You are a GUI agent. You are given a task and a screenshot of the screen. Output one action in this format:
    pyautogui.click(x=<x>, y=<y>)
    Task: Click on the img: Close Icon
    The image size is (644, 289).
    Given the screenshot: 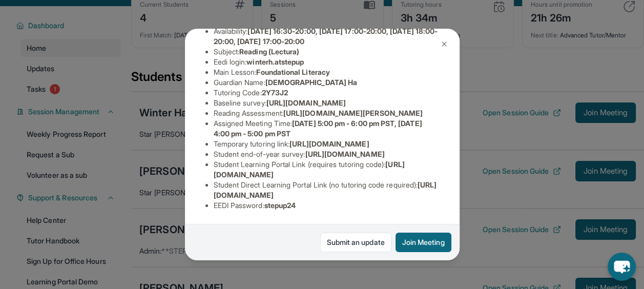 What is the action you would take?
    pyautogui.click(x=444, y=44)
    